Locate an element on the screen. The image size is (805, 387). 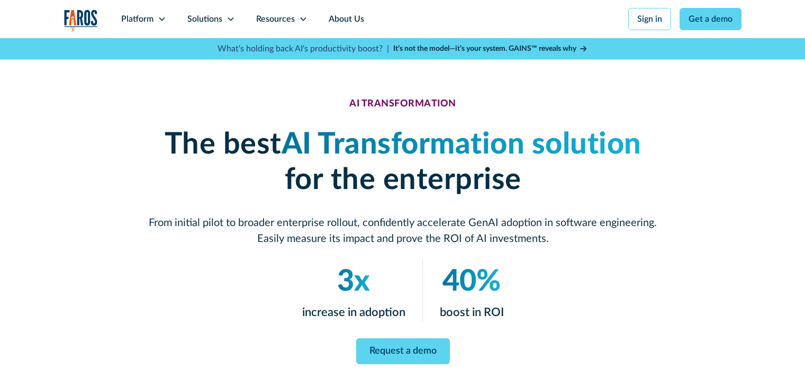
em: AI Transformation solution is located at coordinates (461, 144).